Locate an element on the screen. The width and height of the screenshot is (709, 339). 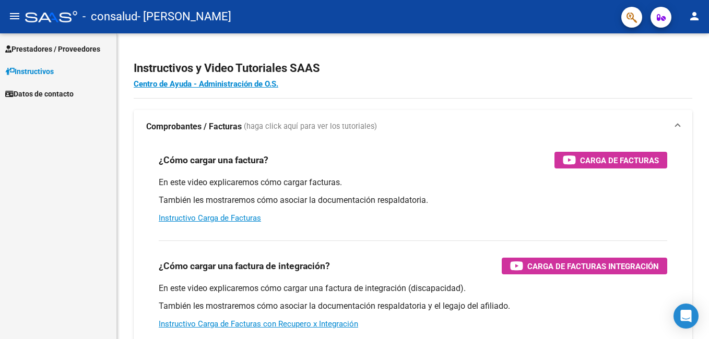
div: Open Intercom Messenger is located at coordinates (686, 316).